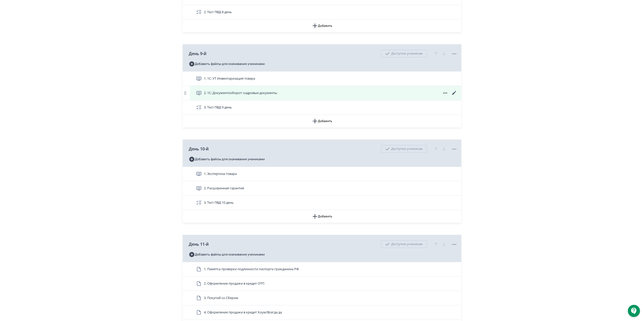 This screenshot has height=321, width=644. Describe the element at coordinates (198, 244) in the screenshot. I see `span: День 11-й` at that location.